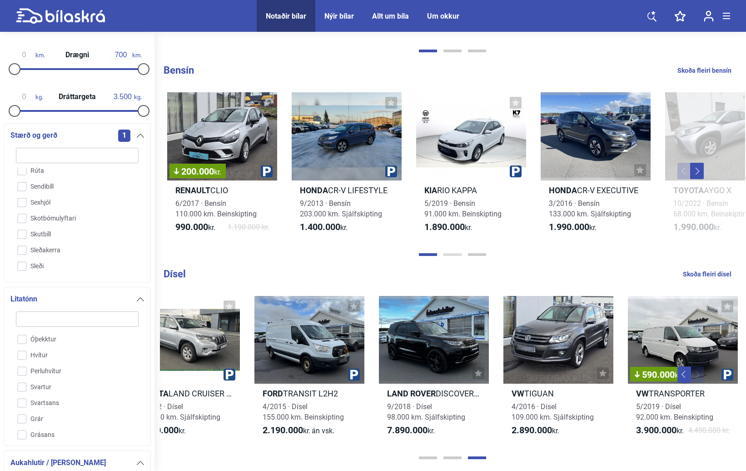  What do you see at coordinates (559, 393) in the screenshot?
I see `h2: TIGUAN` at bounding box center [559, 393].